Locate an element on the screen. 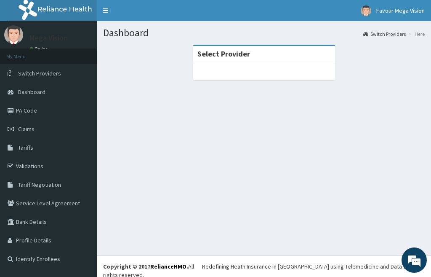 The image size is (431, 277). span: Dashboard is located at coordinates (32, 92).